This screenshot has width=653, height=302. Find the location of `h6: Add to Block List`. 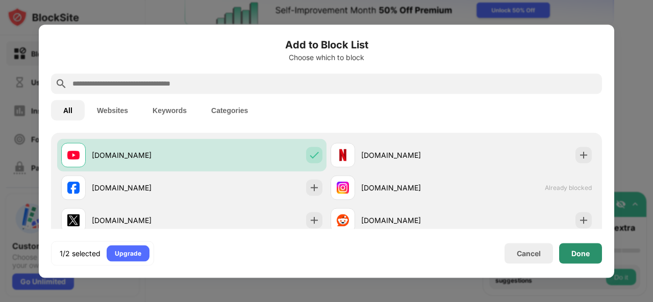

h6: Add to Block List is located at coordinates (326, 44).